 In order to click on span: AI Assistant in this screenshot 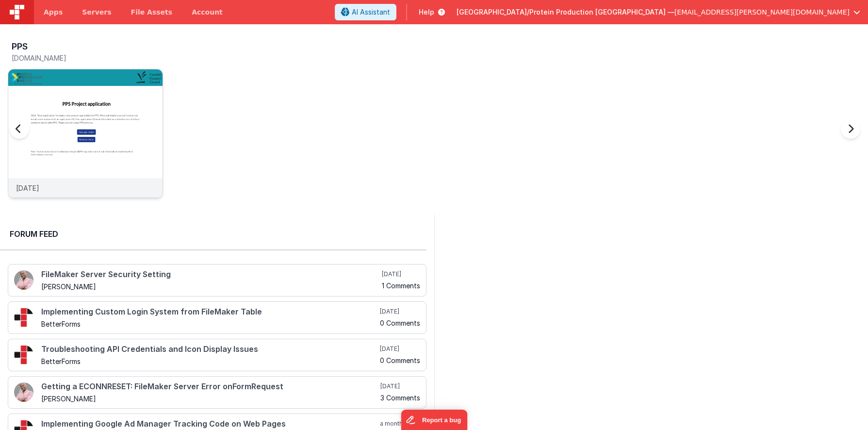, I will do `click(371, 12)`.